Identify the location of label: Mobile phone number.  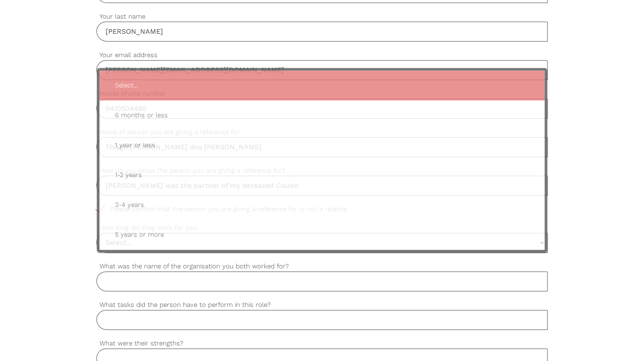
(322, 94).